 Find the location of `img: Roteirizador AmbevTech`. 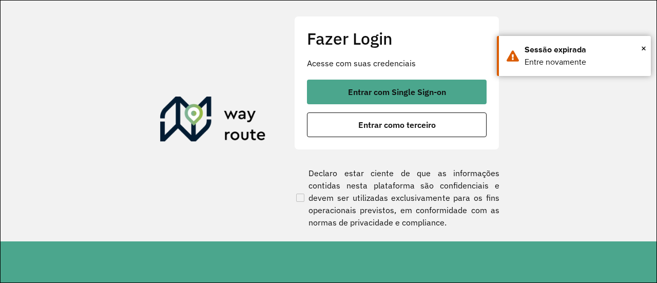

img: Roteirizador AmbevTech is located at coordinates (213, 121).